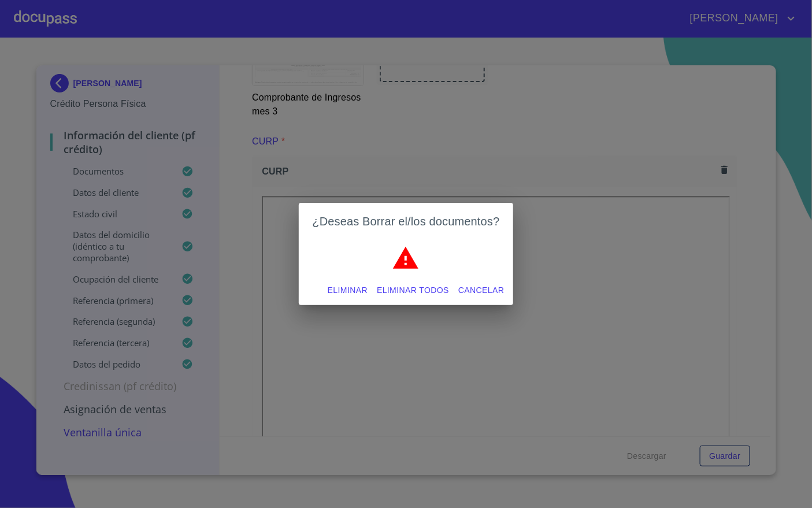 Image resolution: width=812 pixels, height=508 pixels. What do you see at coordinates (348, 289) in the screenshot?
I see `span: Eliminar` at bounding box center [348, 289].